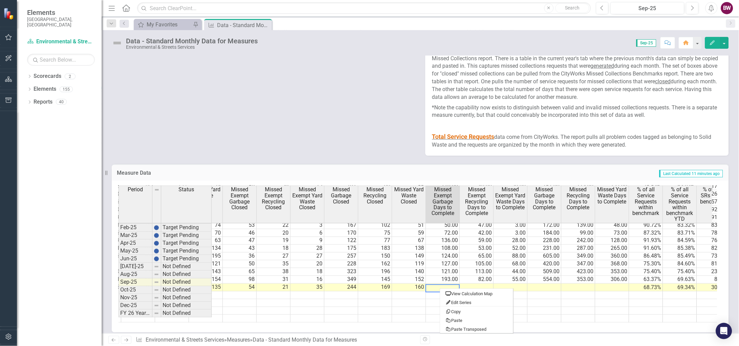  Describe the element at coordinates (240, 256) in the screenshot. I see `td: 36` at that location.